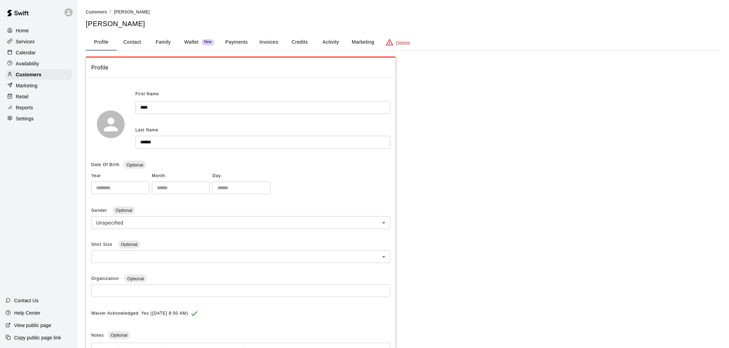 This screenshot has width=729, height=348. Describe the element at coordinates (39, 31) in the screenshot. I see `div: Home` at that location.